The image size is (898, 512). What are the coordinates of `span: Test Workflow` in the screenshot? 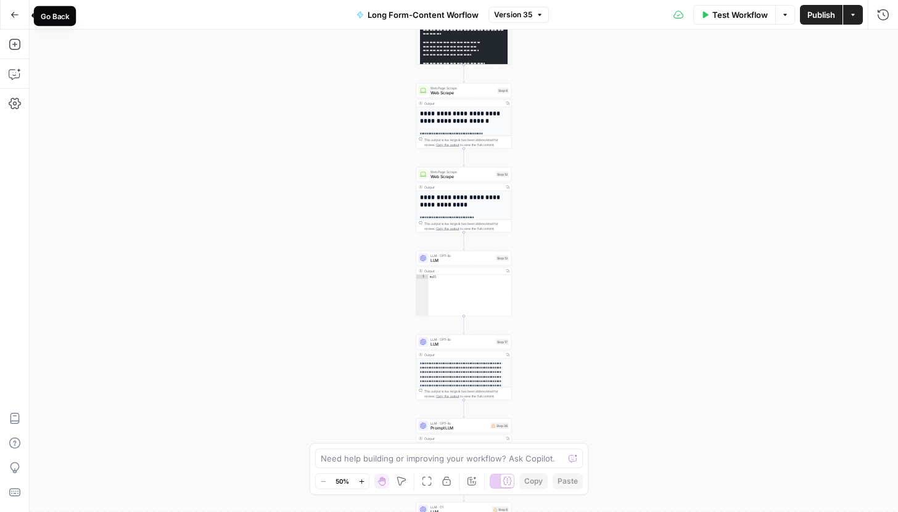 It's located at (740, 15).